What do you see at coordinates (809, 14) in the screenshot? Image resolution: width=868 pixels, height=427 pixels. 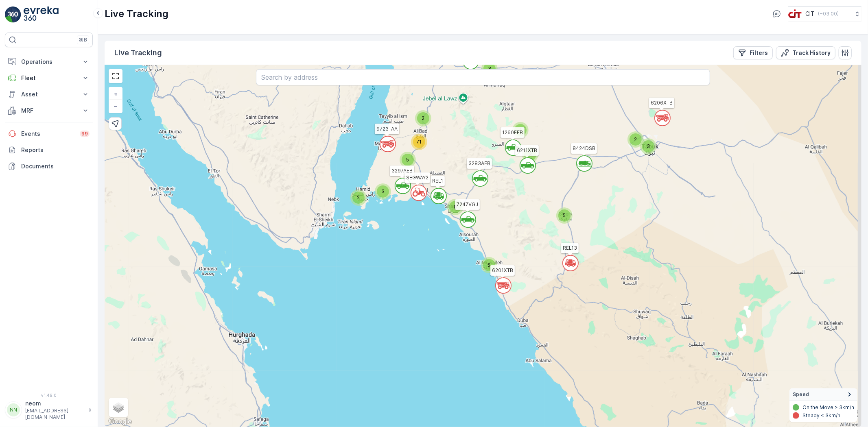 I see `p: CIT` at bounding box center [809, 14].